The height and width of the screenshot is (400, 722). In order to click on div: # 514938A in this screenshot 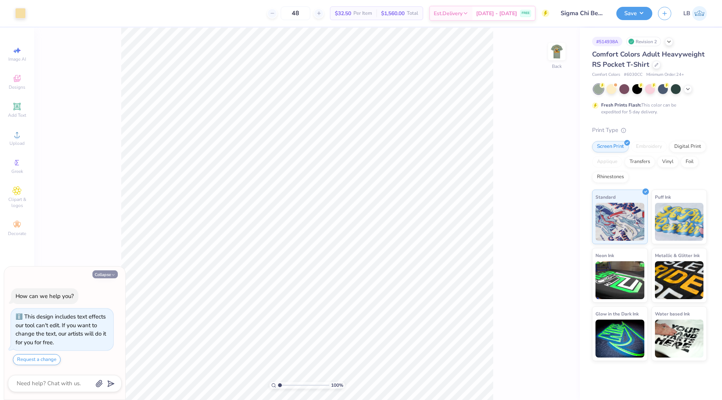, I will do `click(608, 41)`.